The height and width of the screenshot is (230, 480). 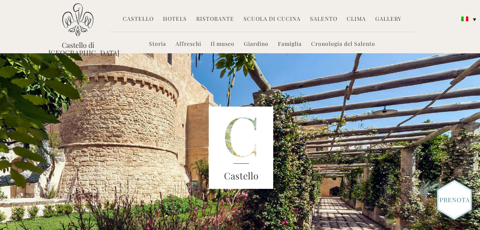 I want to click on a: Salento, so click(x=324, y=19).